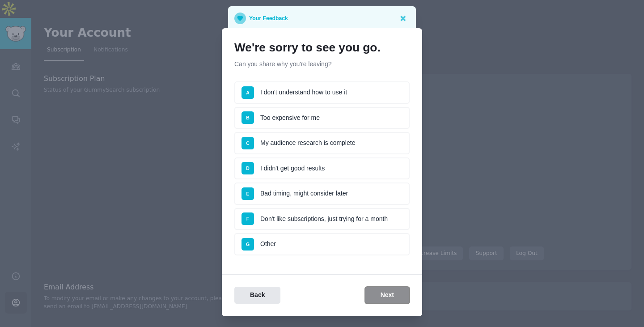 This screenshot has height=327, width=644. I want to click on h1: We're sorry to see you go., so click(322, 48).